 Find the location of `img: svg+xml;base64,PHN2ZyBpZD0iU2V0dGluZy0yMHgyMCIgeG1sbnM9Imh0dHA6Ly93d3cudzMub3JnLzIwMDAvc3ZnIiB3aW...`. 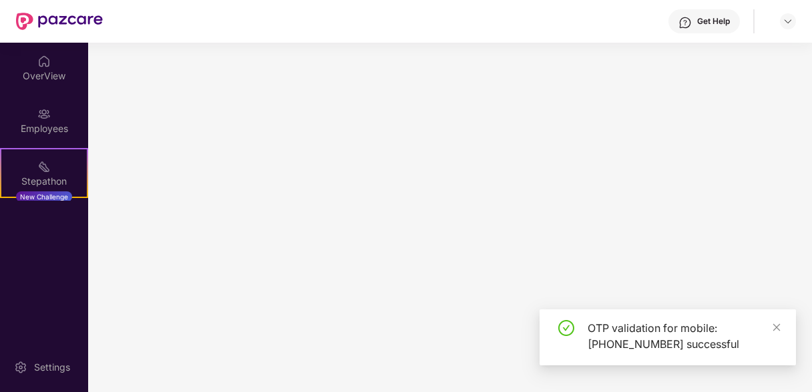

img: svg+xml;base64,PHN2ZyBpZD0iU2V0dGluZy0yMHgyMCIgeG1sbnM9Imh0dHA6Ly93d3cudzMub3JnLzIwMDAvc3ZnIiB3aW... is located at coordinates (21, 368).